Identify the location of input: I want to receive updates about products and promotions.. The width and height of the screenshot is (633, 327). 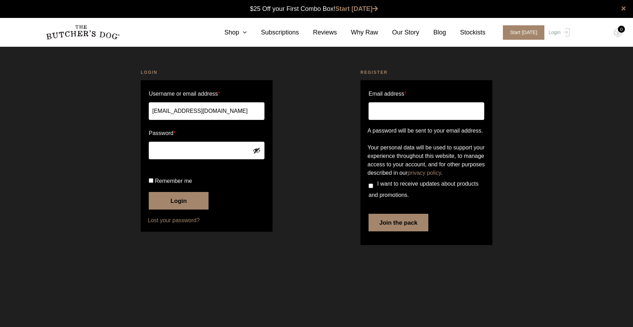
(371, 186).